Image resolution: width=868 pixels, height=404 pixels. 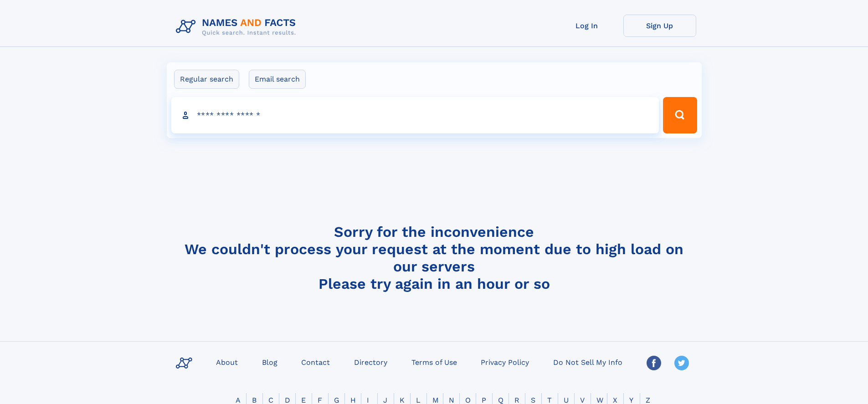 I want to click on img: Twitter, so click(x=682, y=363).